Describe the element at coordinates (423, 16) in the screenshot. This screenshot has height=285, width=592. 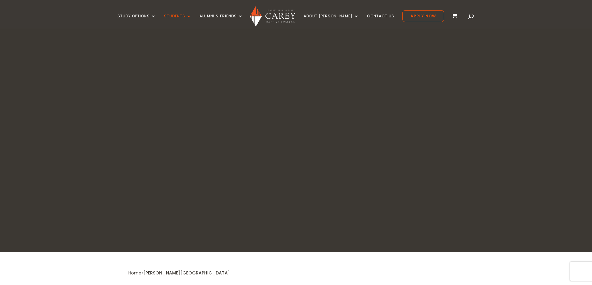
I see `a: Apply Now` at that location.